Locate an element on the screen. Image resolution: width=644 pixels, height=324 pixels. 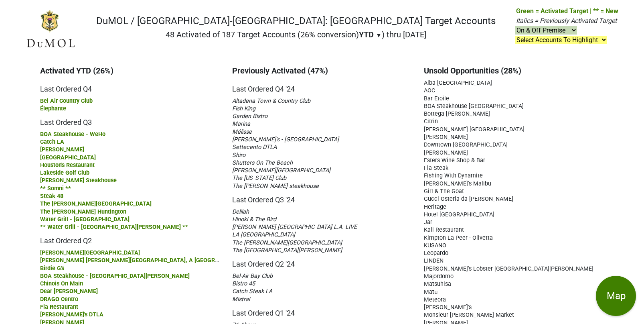
span: Houston's Restaurant is located at coordinates (68, 165).